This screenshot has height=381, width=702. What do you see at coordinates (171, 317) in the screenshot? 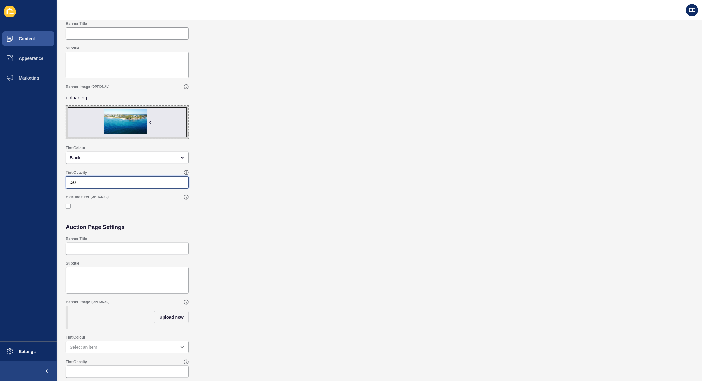
I see `span: Upload new` at bounding box center [171, 317].